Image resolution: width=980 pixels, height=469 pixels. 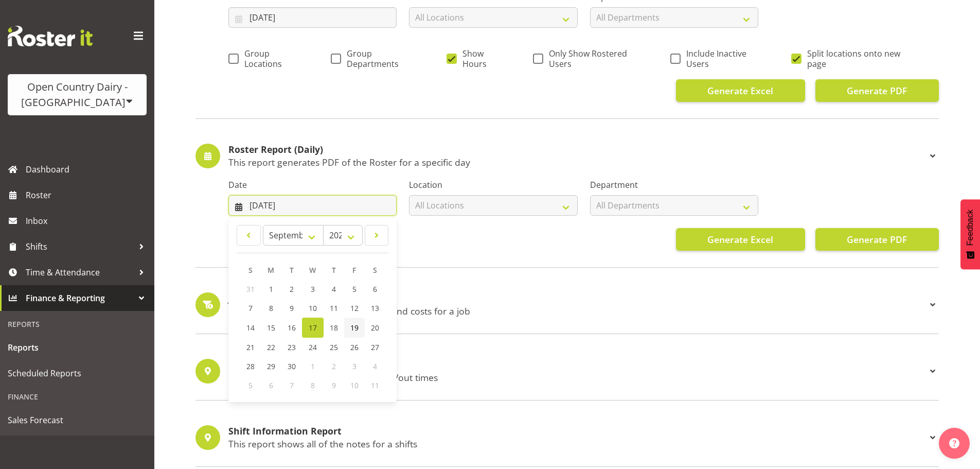 What do you see at coordinates (375, 327) in the screenshot?
I see `a: 20` at bounding box center [375, 327].